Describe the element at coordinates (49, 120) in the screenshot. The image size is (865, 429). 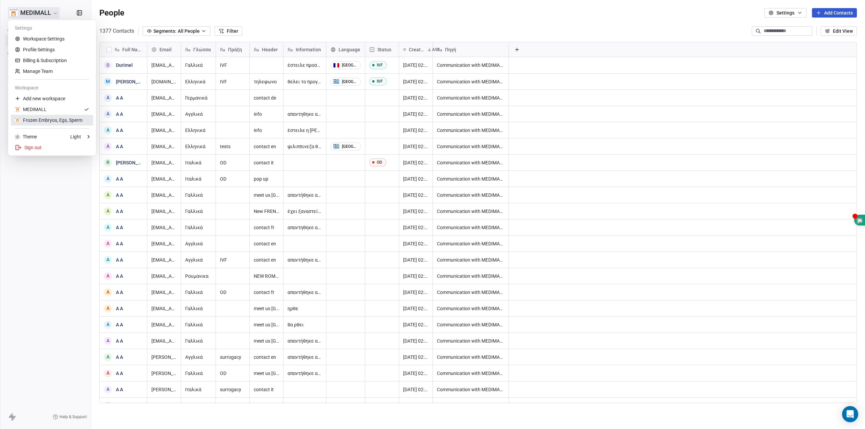
I see `div: Frozen Embryos, Egs, Sperm` at that location.